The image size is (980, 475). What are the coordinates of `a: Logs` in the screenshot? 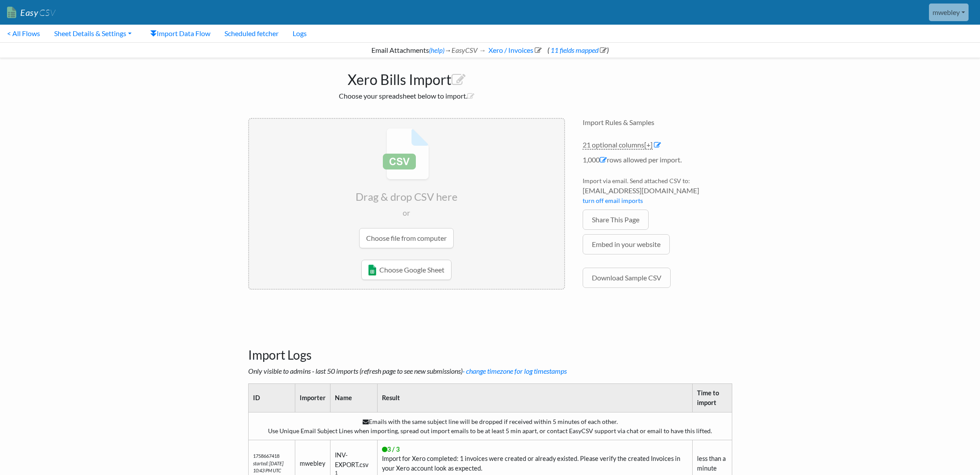 It's located at (300, 34).